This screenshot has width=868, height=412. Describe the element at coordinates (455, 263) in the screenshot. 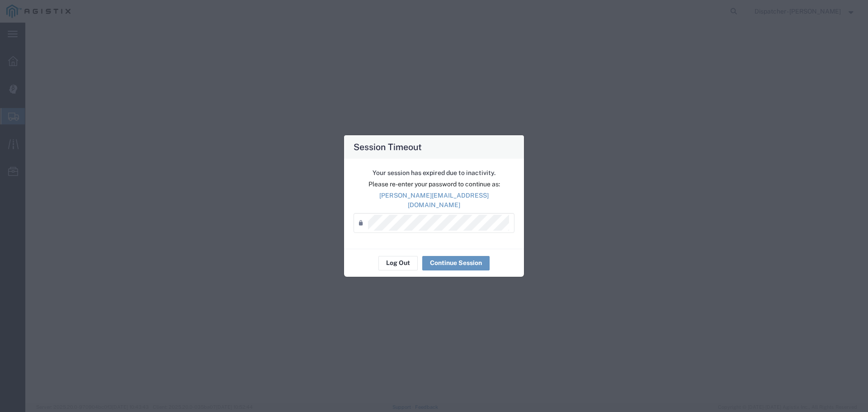

I see `button: Continue Session` at that location.